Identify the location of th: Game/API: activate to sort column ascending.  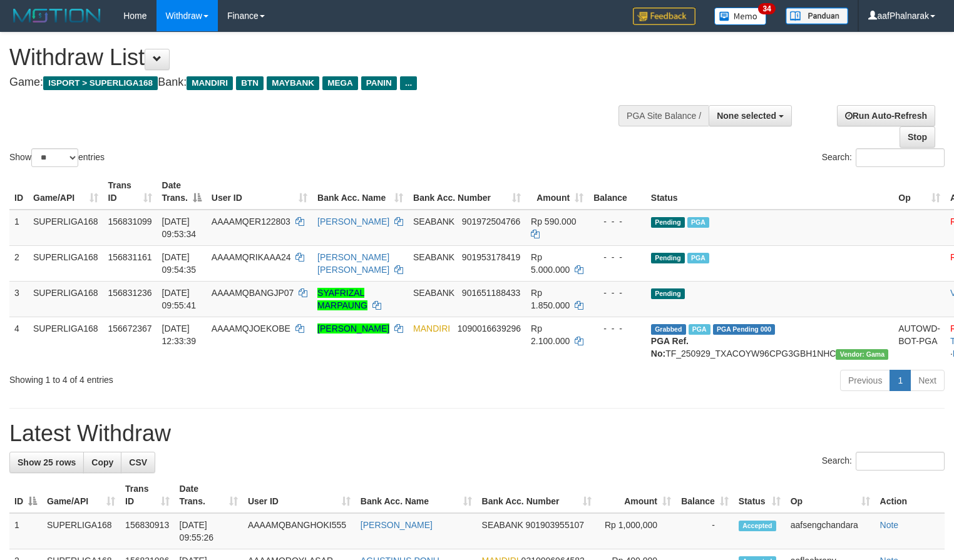
(66, 191).